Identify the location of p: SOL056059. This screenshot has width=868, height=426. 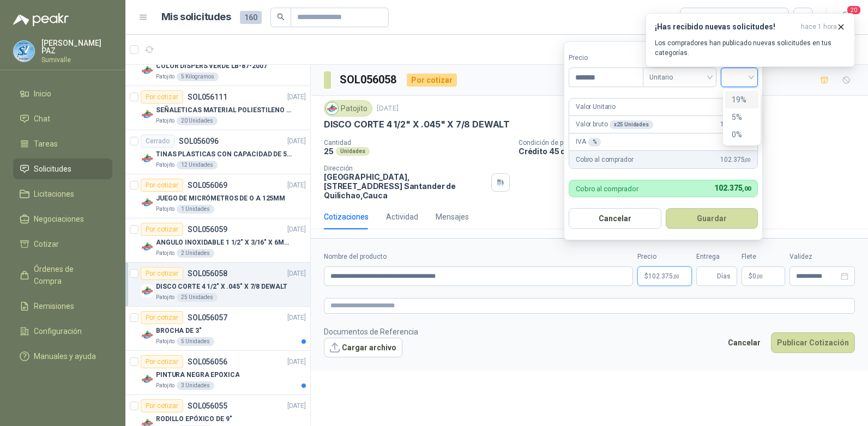
(207, 230).